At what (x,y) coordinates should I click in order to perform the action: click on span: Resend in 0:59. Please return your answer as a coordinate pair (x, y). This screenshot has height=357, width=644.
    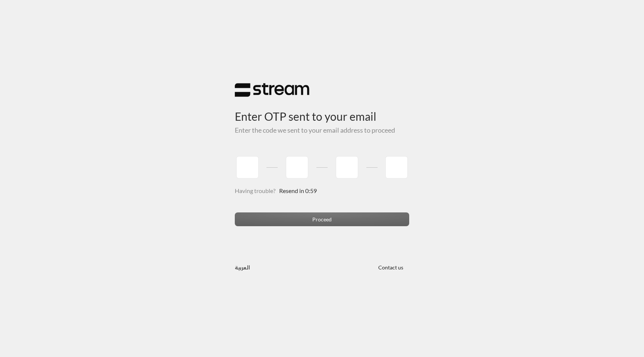
    Looking at the image, I should click on (297, 191).